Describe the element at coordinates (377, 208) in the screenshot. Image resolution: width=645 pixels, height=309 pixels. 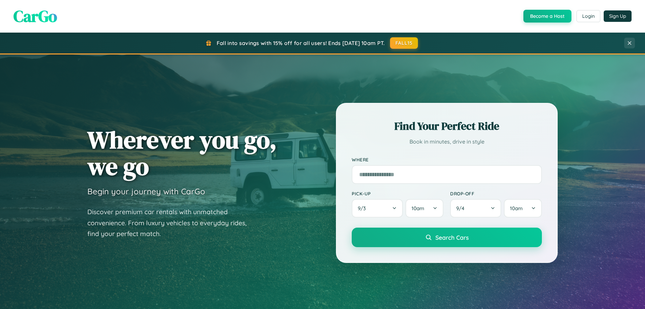
I see `button: 9/3` at that location.